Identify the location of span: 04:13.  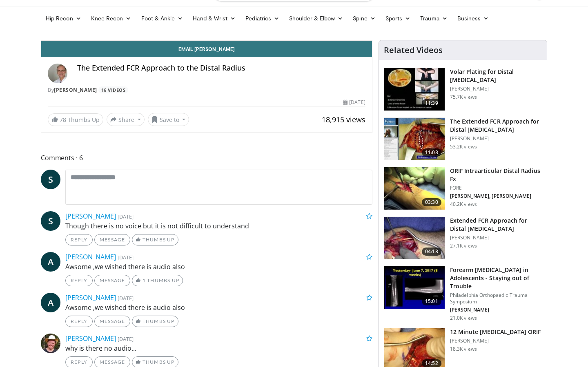
(431, 252).